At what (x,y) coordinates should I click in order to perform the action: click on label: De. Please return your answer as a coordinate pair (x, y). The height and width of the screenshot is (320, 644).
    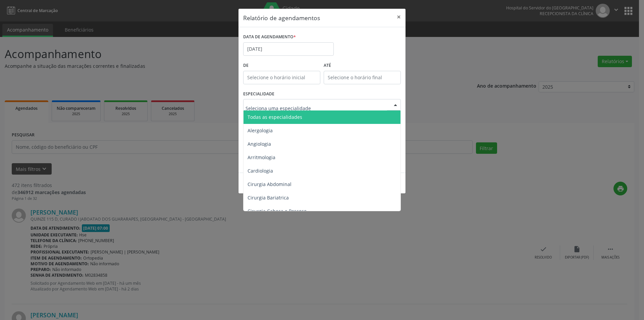
    Looking at the image, I should click on (281, 66).